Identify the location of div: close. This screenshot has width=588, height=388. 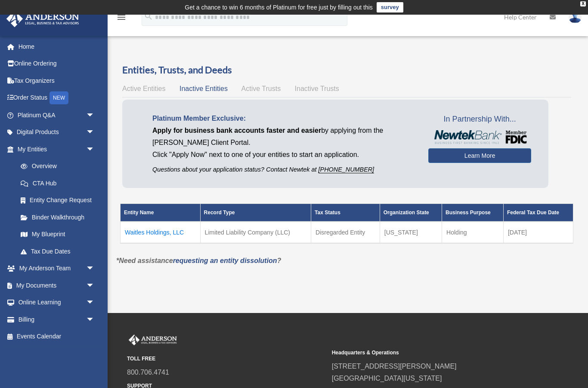
(583, 4).